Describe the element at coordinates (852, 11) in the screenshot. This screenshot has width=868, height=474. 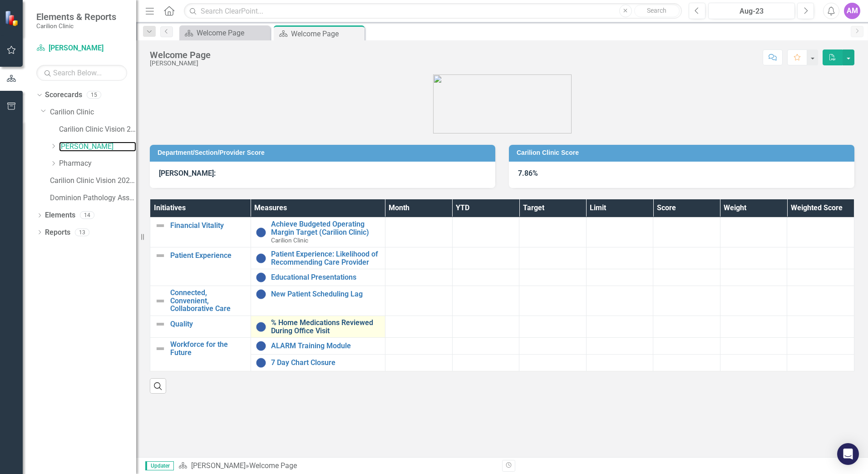
I see `div: AM` at that location.